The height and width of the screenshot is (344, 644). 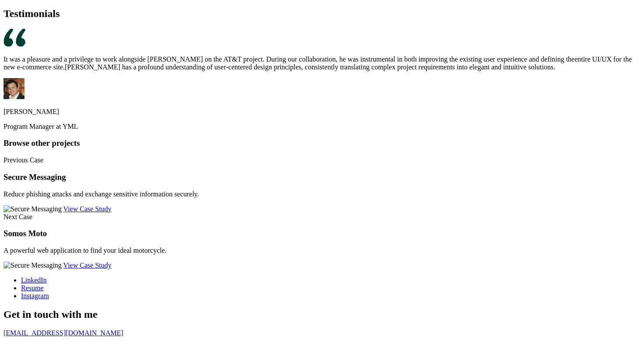 I want to click on p: A powerful web application to find your ideal motorcycle., so click(x=322, y=250).